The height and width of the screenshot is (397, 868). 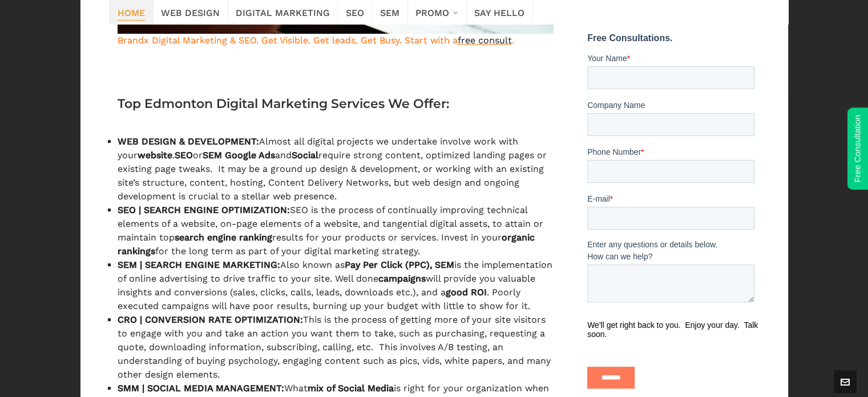 I want to click on strong: SEO, so click(x=184, y=155).